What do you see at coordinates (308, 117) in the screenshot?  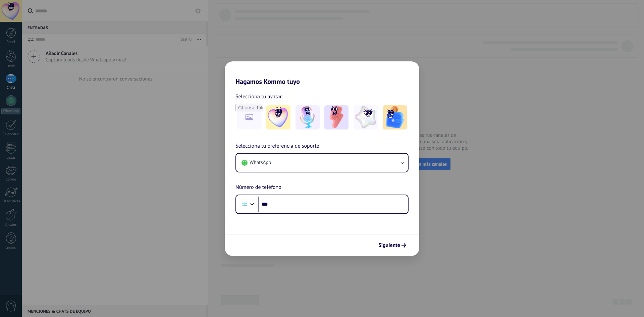 I see `img: -2.jpeg` at bounding box center [308, 117].